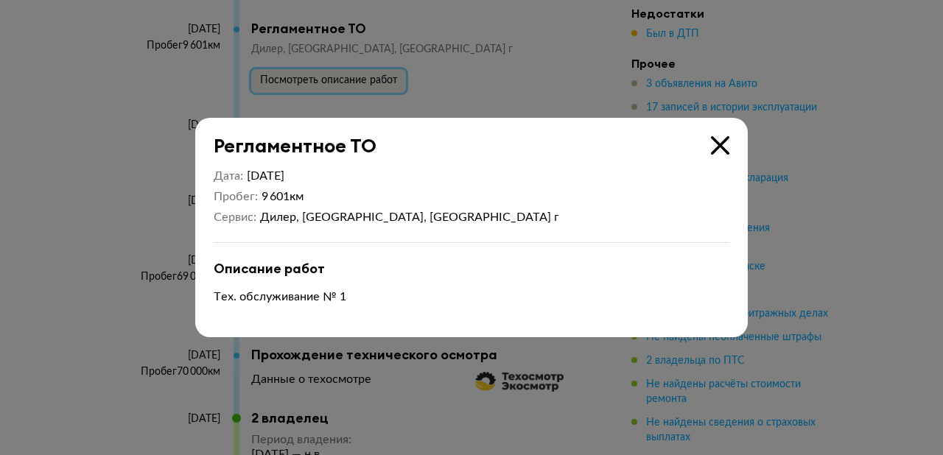  Describe the element at coordinates (472, 297) in the screenshot. I see `p: Тех. обслуживание № 1` at that location.